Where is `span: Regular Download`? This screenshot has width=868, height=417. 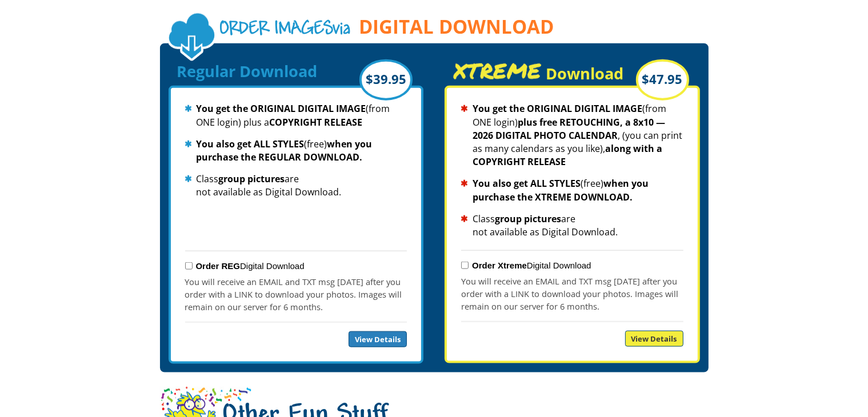 span: Regular Download is located at coordinates (248, 71).